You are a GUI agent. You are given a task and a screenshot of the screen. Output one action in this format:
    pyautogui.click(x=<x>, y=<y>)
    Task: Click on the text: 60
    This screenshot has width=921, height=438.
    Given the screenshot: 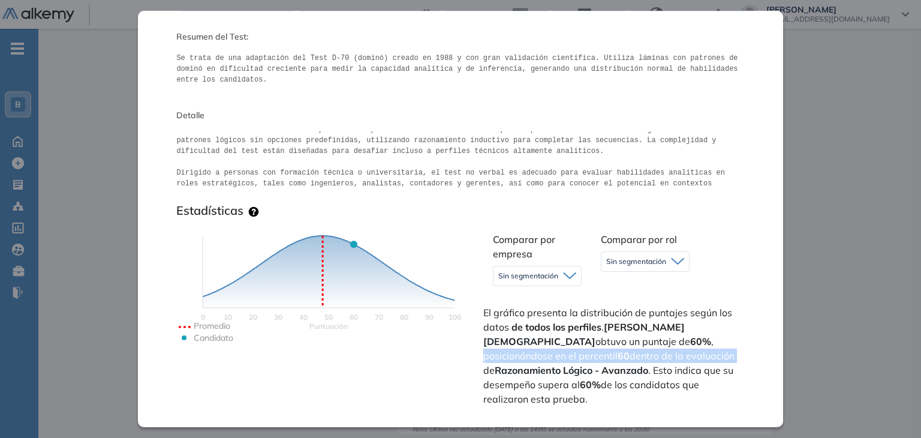 What is the action you would take?
    pyautogui.click(x=354, y=317)
    